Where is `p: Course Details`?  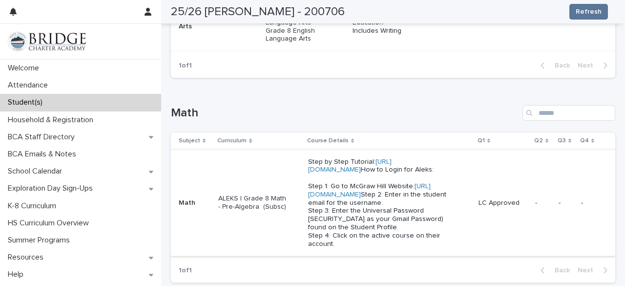 p: Course Details is located at coordinates (328, 141).